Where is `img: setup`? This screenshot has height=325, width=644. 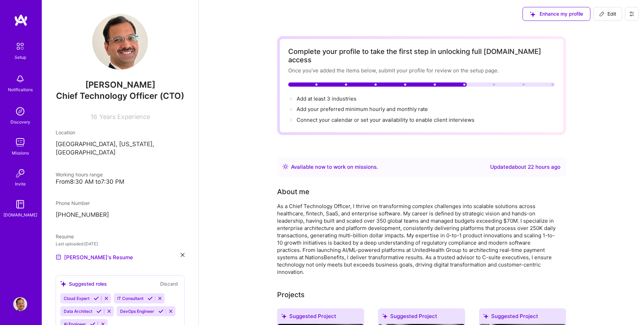 img: setup is located at coordinates (20, 46).